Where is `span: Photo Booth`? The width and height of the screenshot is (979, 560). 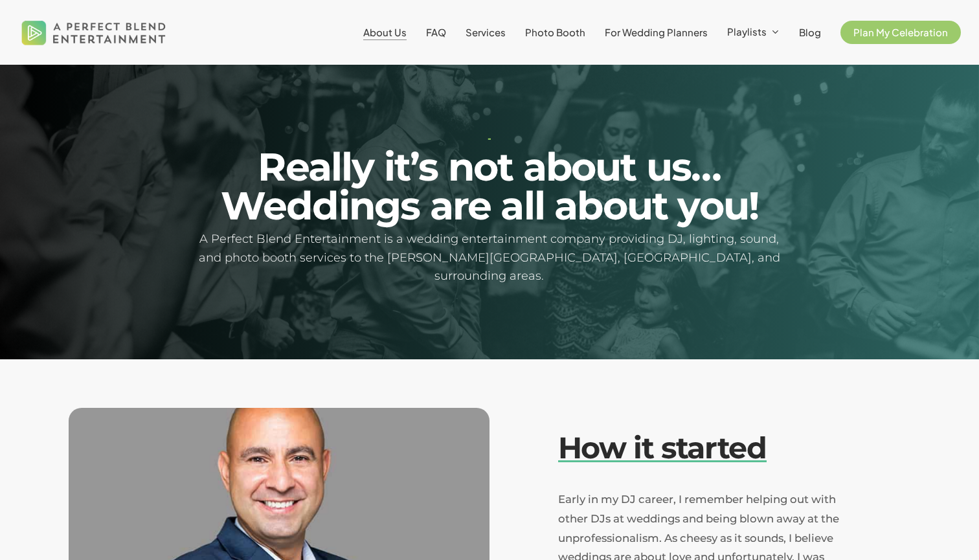 span: Photo Booth is located at coordinates (555, 32).